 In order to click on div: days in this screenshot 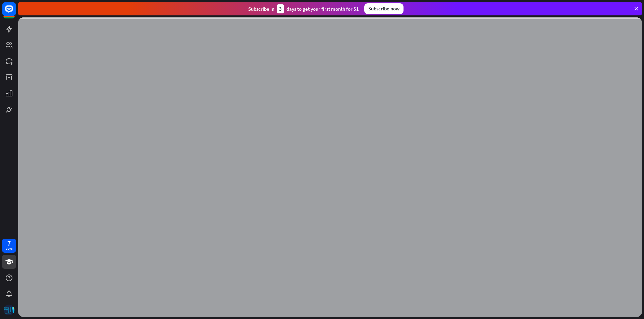, I will do `click(9, 249)`.